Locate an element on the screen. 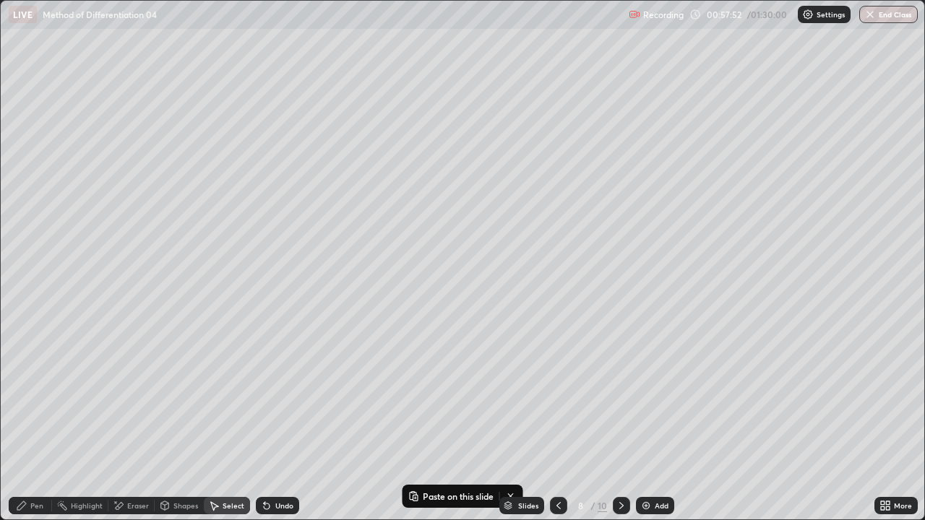 This screenshot has height=520, width=925. img: end-class-cross is located at coordinates (870, 14).